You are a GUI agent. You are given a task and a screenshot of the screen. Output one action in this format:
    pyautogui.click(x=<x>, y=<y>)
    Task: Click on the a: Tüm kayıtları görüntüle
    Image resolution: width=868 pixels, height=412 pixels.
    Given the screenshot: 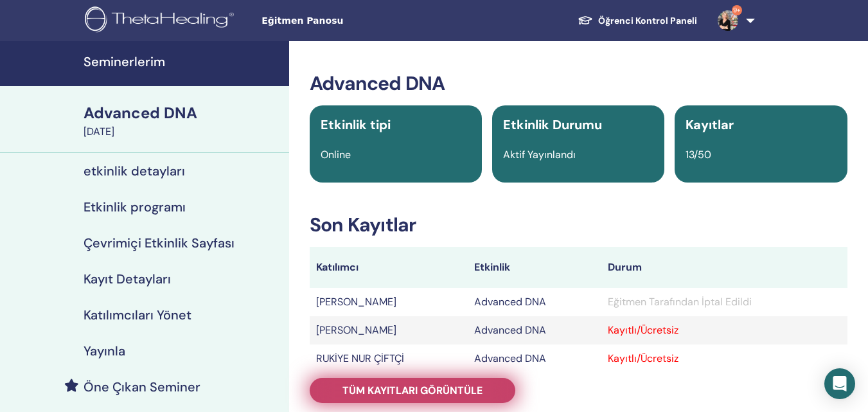 What is the action you would take?
    pyautogui.click(x=412, y=390)
    